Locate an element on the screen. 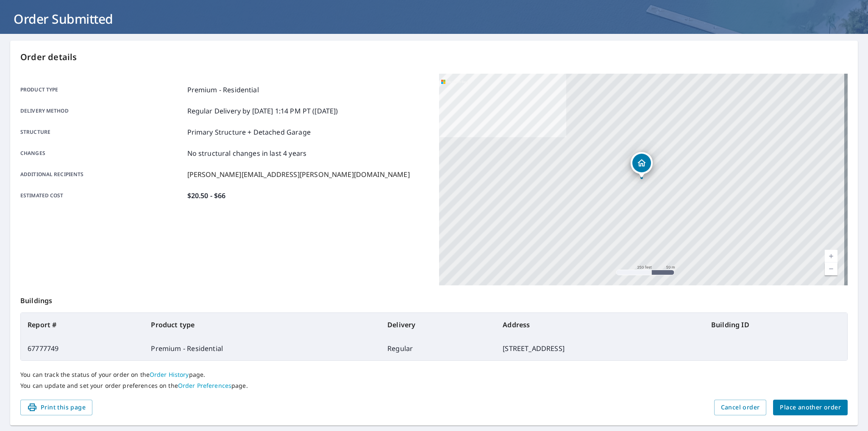 The height and width of the screenshot is (431, 868). button: Print this page is located at coordinates (57, 408).